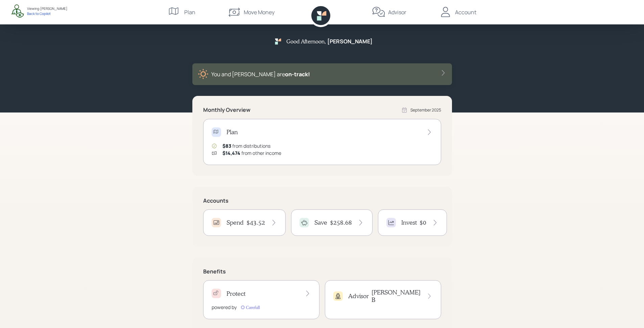 The image size is (644, 328). Describe the element at coordinates (47, 13) in the screenshot. I see `div: Back to Copilot` at that location.